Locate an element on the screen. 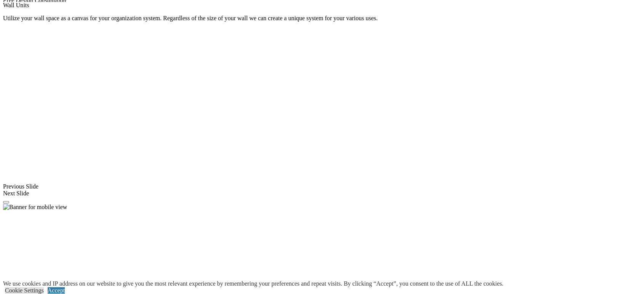  p: Utilize your wall space as a canvas for your organization system. Regardless of the size of your ... is located at coordinates (322, 18).